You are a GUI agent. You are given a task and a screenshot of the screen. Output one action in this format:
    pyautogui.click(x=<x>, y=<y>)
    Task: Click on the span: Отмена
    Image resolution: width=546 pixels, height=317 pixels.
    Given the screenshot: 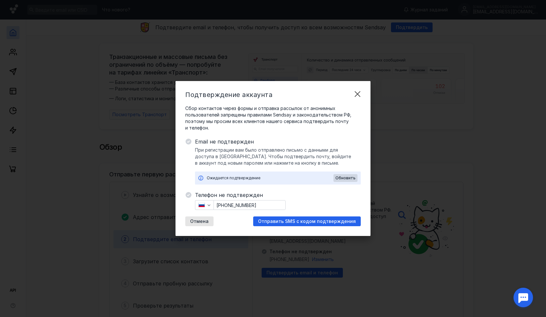 What is the action you would take?
    pyautogui.click(x=199, y=221)
    